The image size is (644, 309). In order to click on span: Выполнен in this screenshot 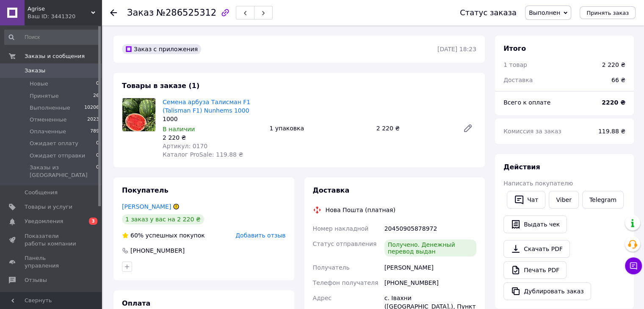, I will do `click(544, 13)`.